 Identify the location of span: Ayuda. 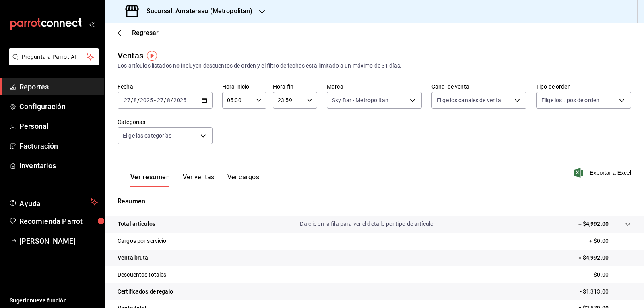
(53, 202).